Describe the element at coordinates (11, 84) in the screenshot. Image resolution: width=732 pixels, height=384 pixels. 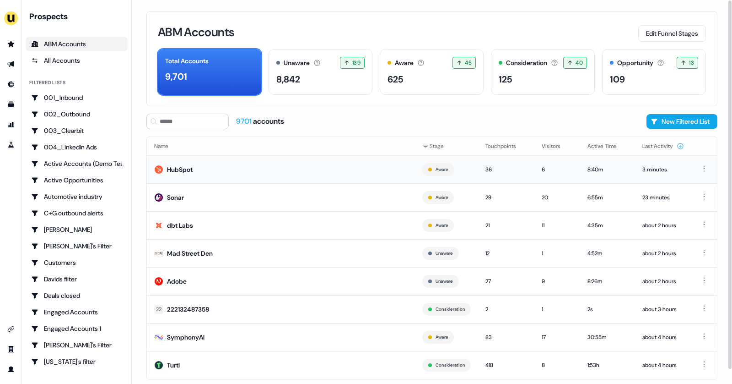
I see `a: Go to Inbound` at that location.